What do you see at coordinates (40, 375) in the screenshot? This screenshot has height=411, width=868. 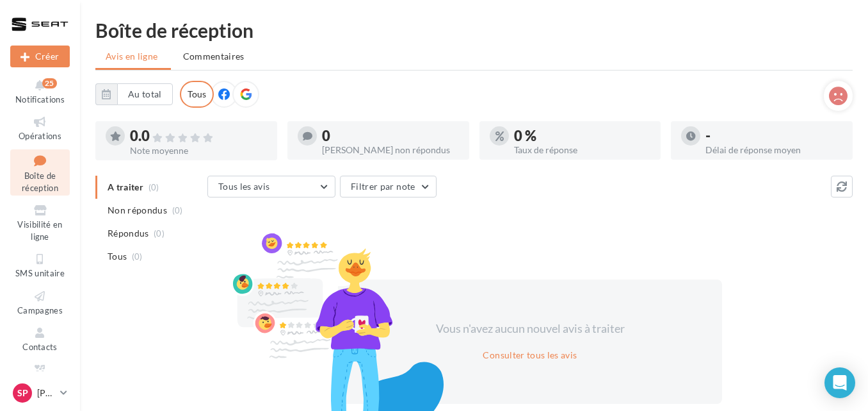 I see `a: Médiathèque` at bounding box center [40, 375].